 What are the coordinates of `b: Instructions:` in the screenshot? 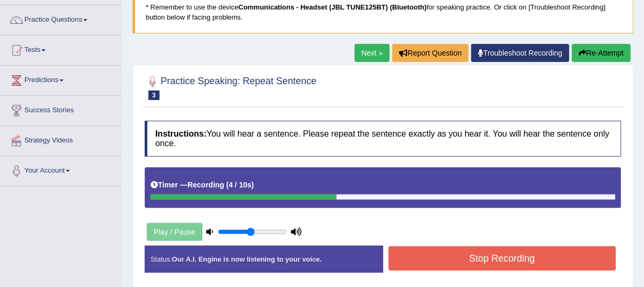 It's located at (181, 133).